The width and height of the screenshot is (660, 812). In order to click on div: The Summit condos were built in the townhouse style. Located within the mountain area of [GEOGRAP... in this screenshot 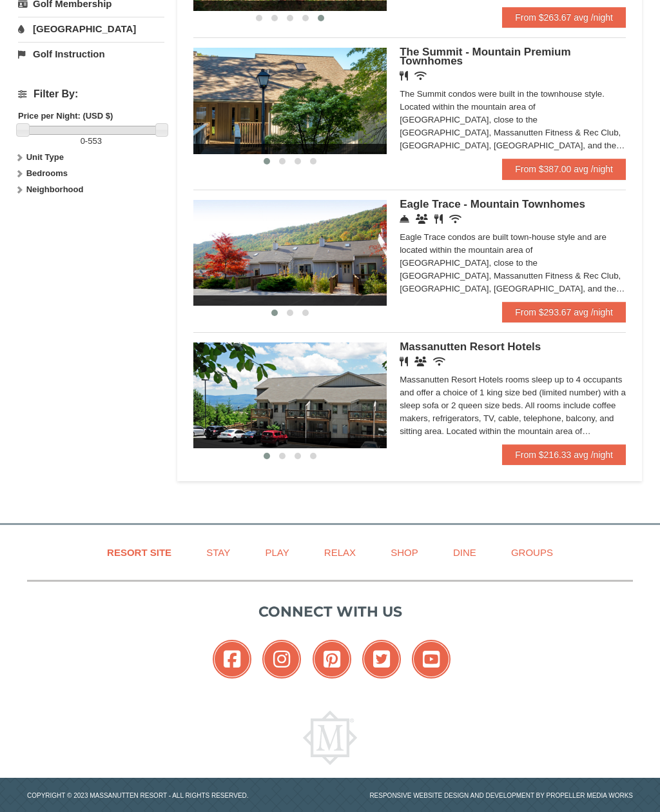, I will do `click(513, 120)`.